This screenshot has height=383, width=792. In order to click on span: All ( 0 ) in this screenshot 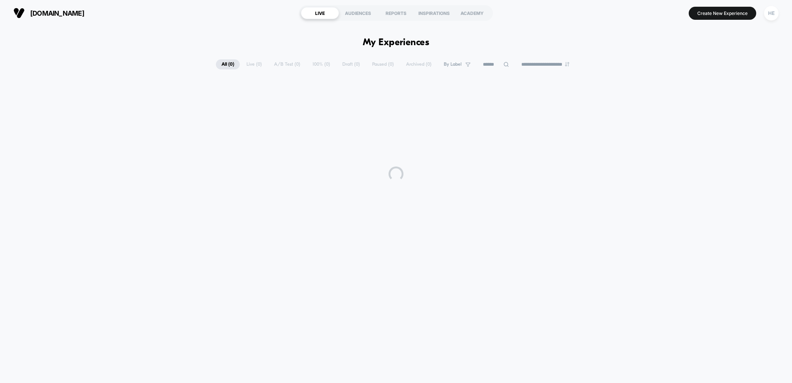, I will do `click(228, 64)`.